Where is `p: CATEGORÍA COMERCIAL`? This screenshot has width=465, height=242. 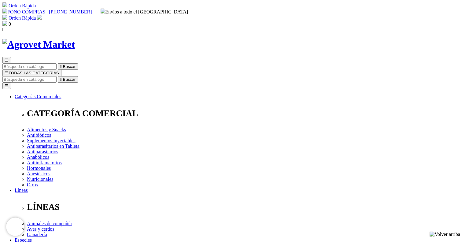
p: CATEGORÍA COMERCIAL is located at coordinates (245, 113).